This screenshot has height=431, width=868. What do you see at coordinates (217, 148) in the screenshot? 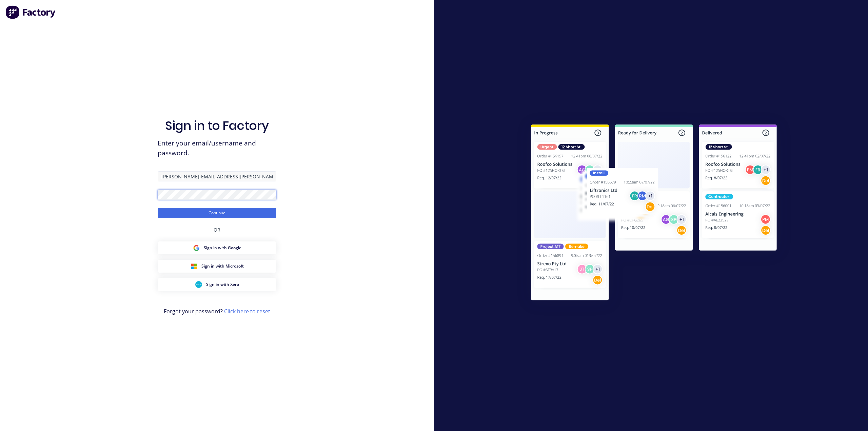
I see `span: Enter your email/username and password.` at bounding box center [217, 148].